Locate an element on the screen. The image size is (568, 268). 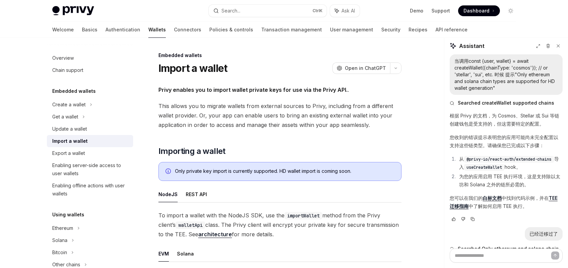
button: EVM is located at coordinates (163, 253).